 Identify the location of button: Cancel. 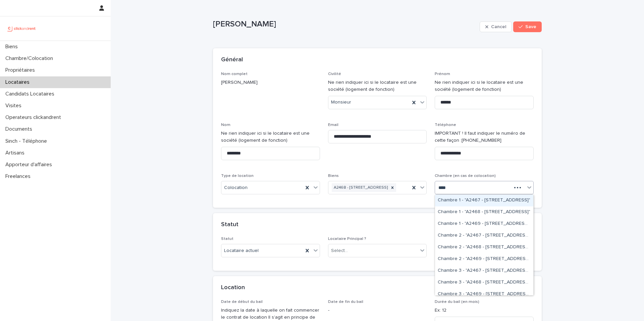
(496, 27).